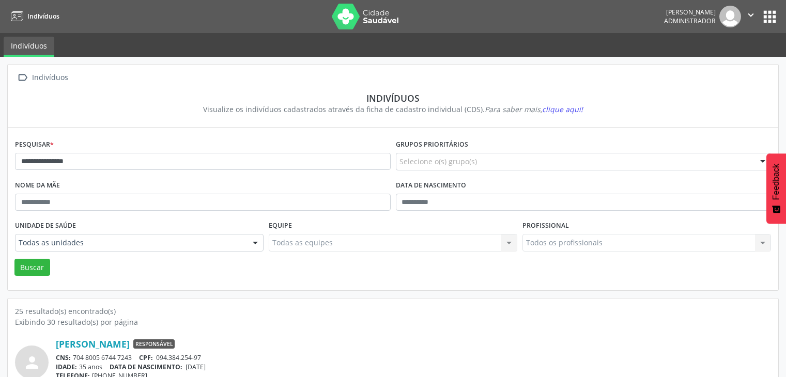 The height and width of the screenshot is (377, 786). I want to click on span: Feedback, so click(776, 182).